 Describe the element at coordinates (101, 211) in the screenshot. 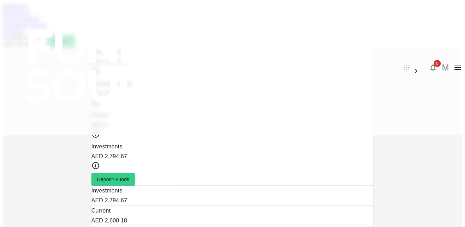

I see `span: Current` at that location.